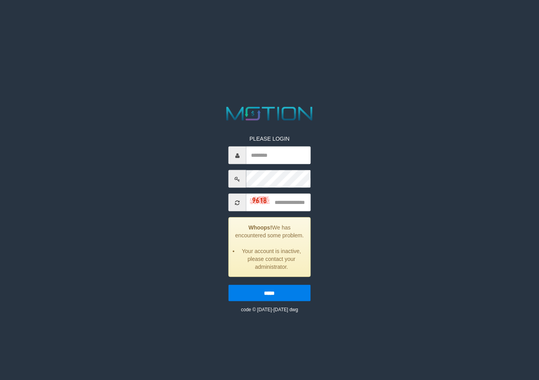 The width and height of the screenshot is (539, 380). I want to click on strong: Whoops!, so click(260, 228).